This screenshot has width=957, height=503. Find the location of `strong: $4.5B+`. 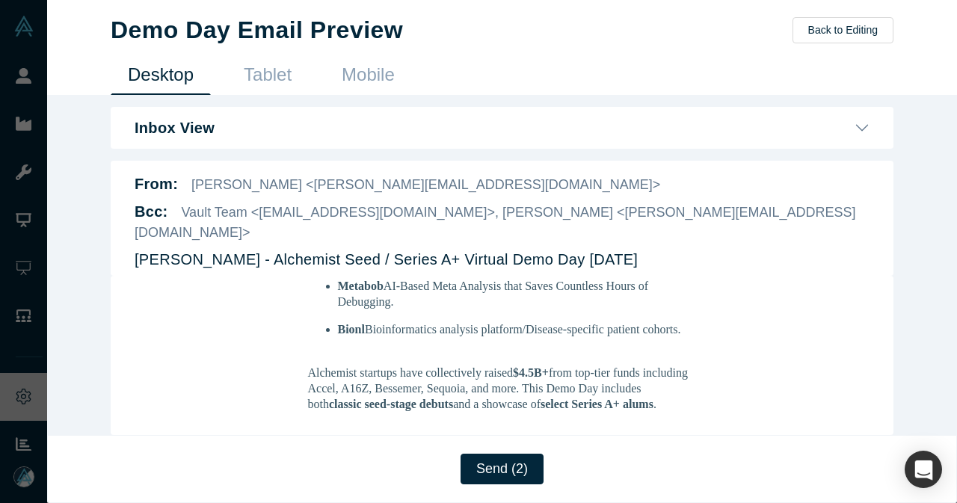

strong: $4.5B+ is located at coordinates (396, 96).